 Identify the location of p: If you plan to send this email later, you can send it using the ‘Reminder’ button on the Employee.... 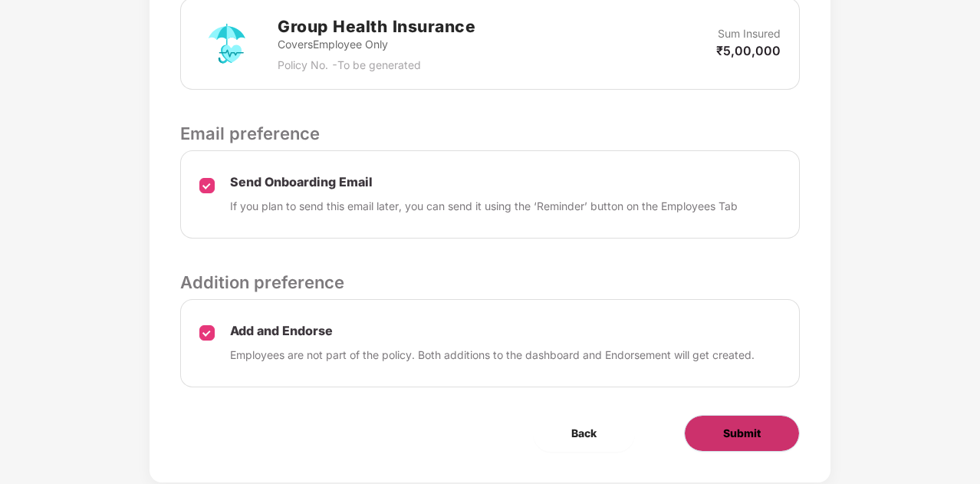
(484, 206).